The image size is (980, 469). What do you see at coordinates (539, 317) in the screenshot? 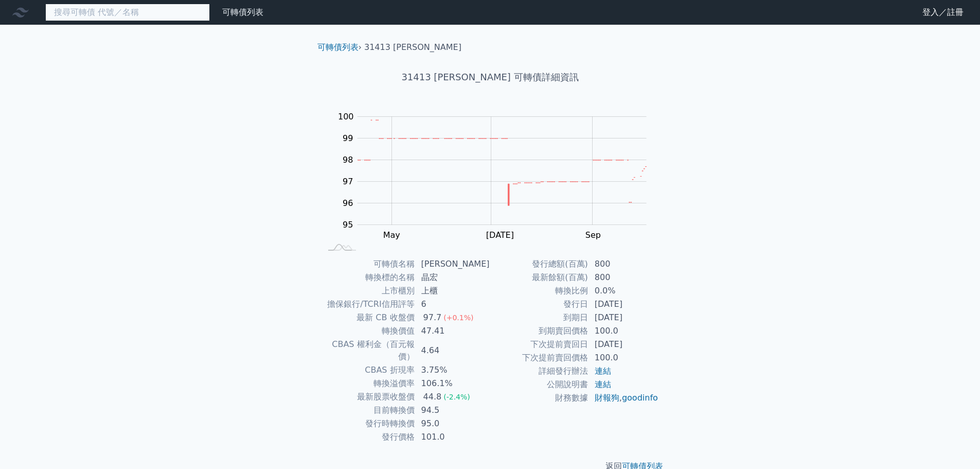
I see `td: 到期日` at bounding box center [539, 317].